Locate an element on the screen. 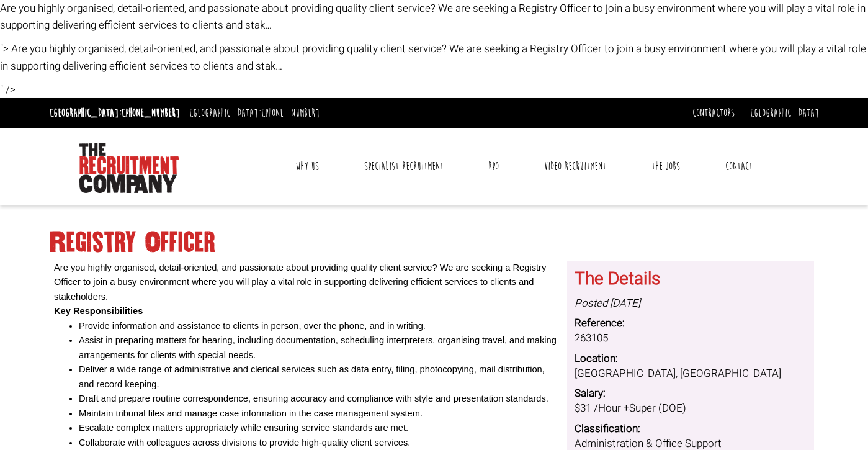 Image resolution: width=868 pixels, height=450 pixels. dt: Classification: is located at coordinates (691, 429).